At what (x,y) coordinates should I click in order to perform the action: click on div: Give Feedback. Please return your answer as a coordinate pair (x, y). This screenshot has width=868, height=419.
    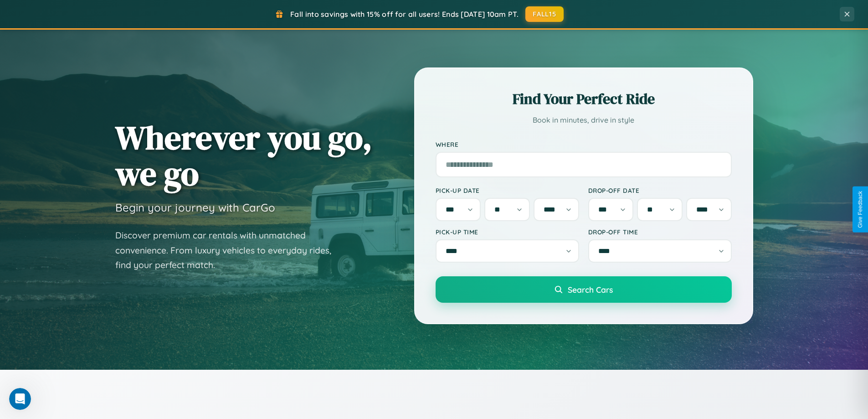
    Looking at the image, I should click on (860, 209).